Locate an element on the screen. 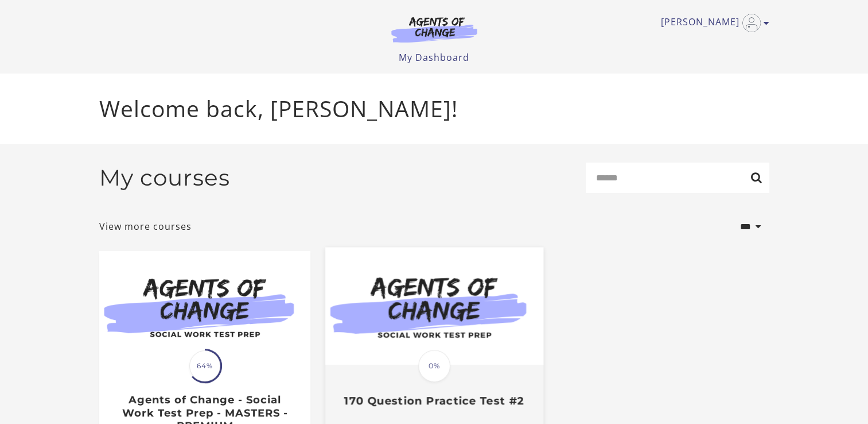 The image size is (868, 424). a: Toggle menu is located at coordinates (712, 23).